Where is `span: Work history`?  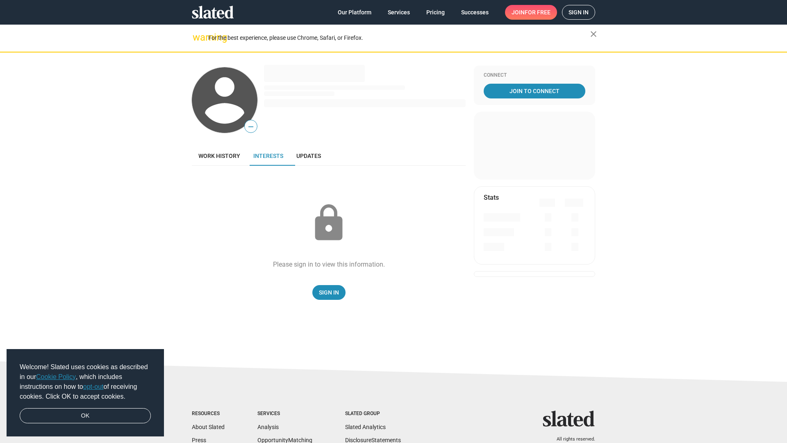
span: Work history is located at coordinates (219, 156).